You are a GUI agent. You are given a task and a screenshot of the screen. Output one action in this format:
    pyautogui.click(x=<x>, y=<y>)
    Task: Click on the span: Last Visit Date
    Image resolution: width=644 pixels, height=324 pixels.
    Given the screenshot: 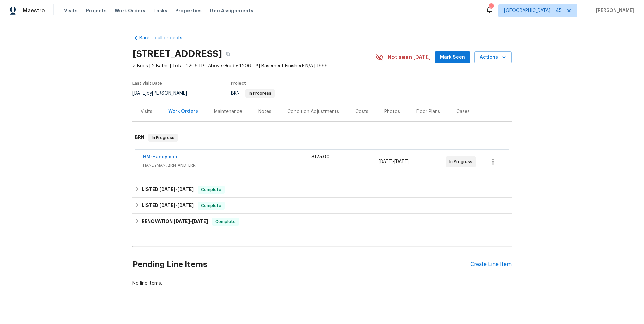 What is the action you would take?
    pyautogui.click(x=147, y=83)
    